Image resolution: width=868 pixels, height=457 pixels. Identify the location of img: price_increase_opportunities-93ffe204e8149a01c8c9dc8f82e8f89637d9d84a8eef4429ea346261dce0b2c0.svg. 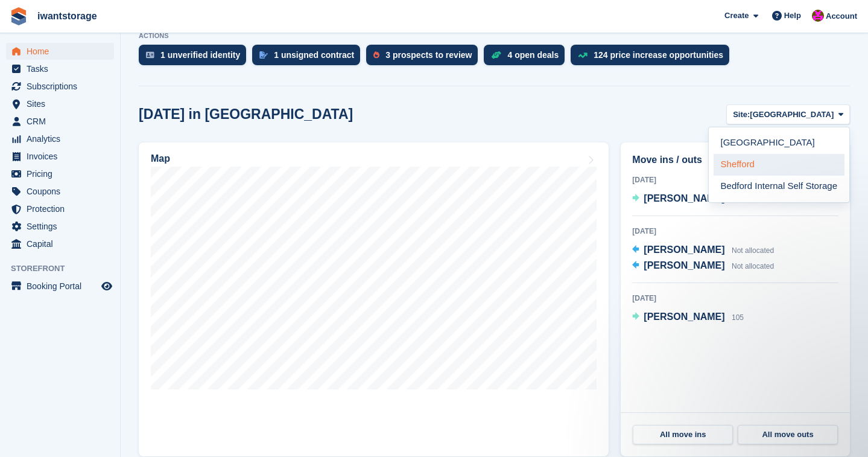
(582, 55).